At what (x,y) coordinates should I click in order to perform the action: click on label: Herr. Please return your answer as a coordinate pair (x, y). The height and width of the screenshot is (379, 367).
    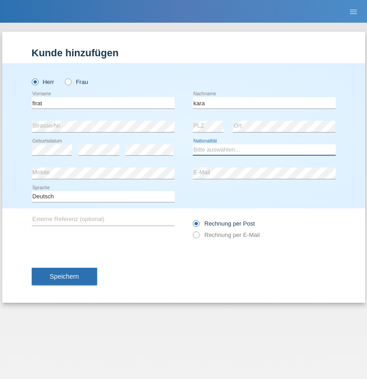
    Looking at the image, I should click on (43, 82).